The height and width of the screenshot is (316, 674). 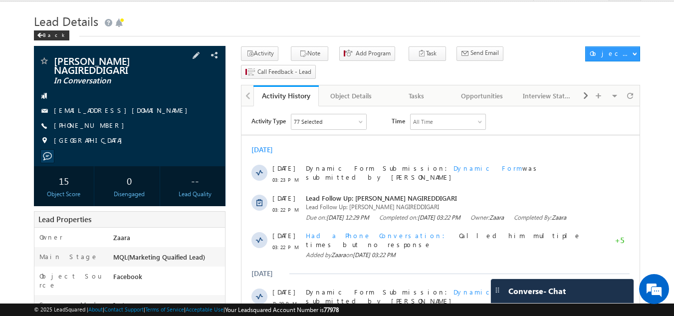 What do you see at coordinates (97, 164) in the screenshot?
I see `textarea: Type your message and hit 'Enter'` at bounding box center [97, 164].